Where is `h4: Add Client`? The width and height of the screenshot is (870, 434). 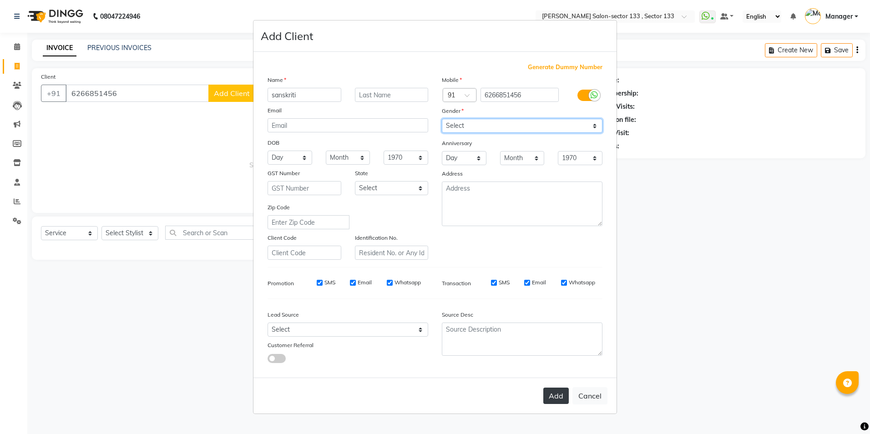 h4: Add Client is located at coordinates (287, 36).